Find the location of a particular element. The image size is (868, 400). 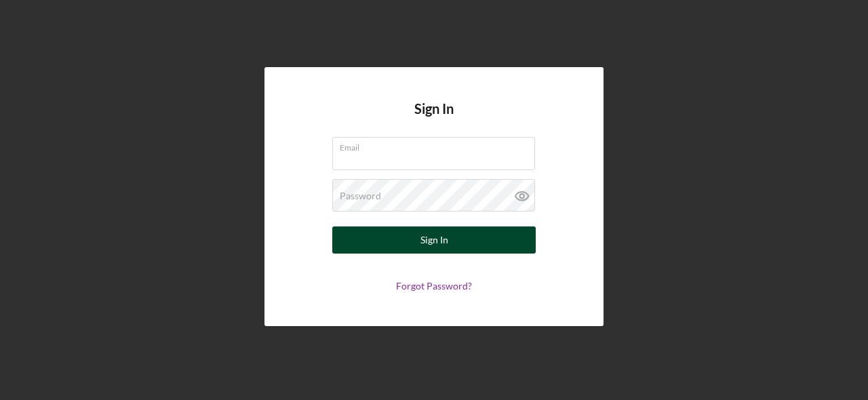

button: Sign In is located at coordinates (434, 240).